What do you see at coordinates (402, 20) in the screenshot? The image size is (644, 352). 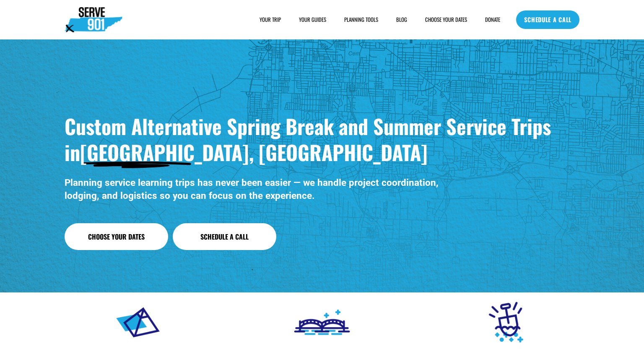 I see `a: BLOG` at bounding box center [402, 20].